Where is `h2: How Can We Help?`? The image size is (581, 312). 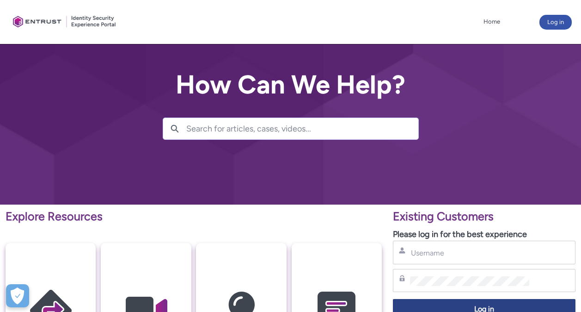
h2: How Can We Help? is located at coordinates (291, 85).